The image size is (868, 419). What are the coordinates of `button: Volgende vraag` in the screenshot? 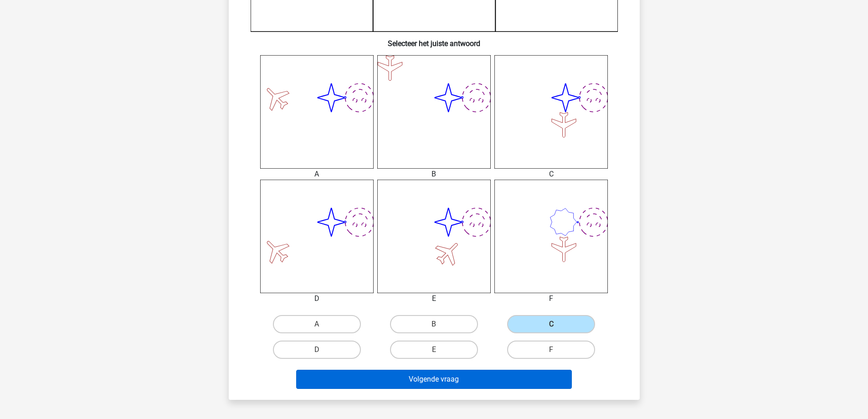 It's located at (434, 379).